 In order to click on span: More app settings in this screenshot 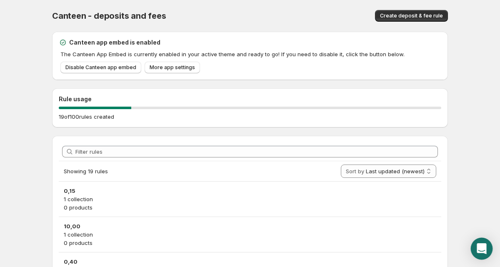, I will do `click(172, 67)`.